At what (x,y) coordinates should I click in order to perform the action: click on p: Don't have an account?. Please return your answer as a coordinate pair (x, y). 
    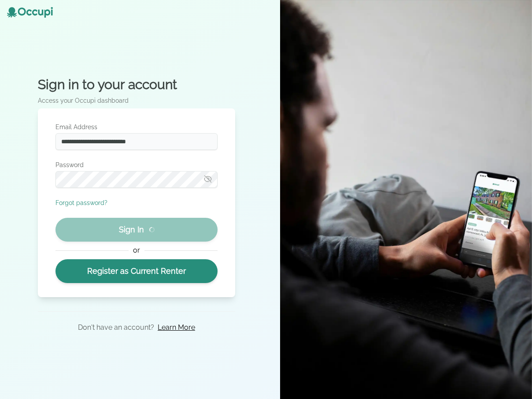
    Looking at the image, I should click on (116, 328).